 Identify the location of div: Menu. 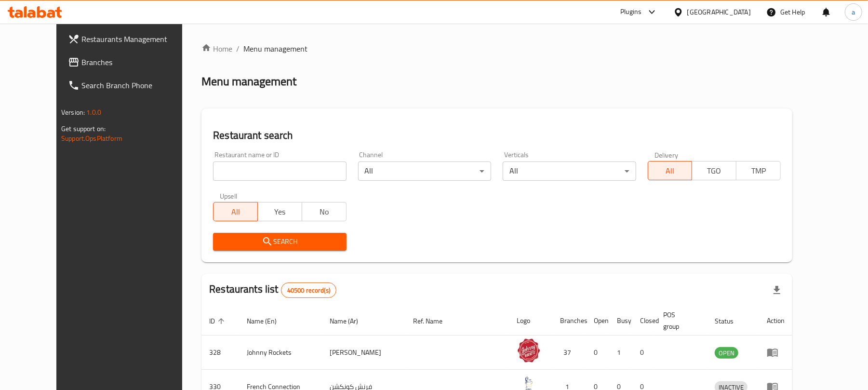
(776, 353).